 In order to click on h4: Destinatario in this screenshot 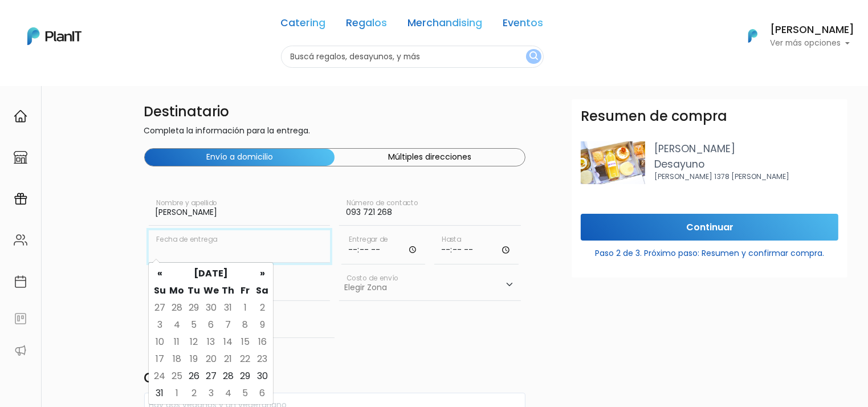, I will do `click(334, 112)`.